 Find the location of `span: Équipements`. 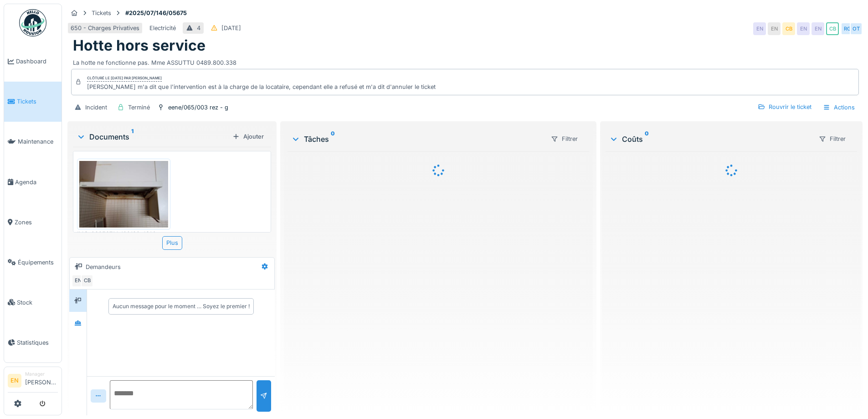

span: Équipements is located at coordinates (38, 262).